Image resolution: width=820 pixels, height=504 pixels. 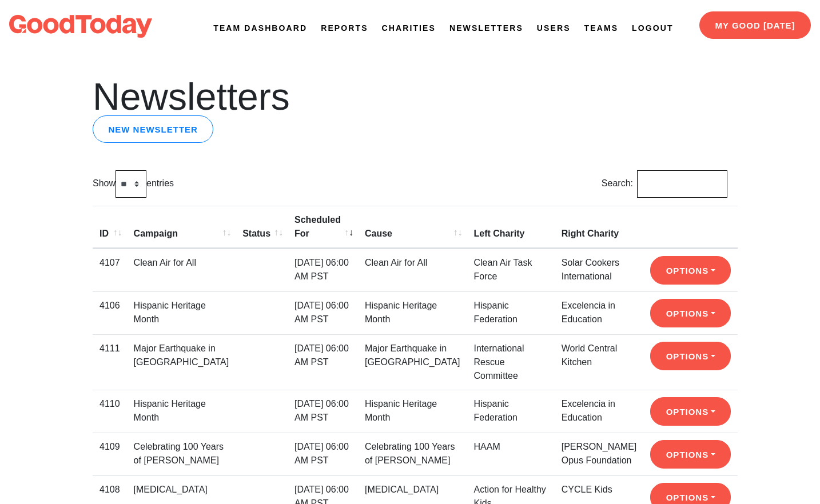 I want to click on th: Cause: activate to sort column ascending, so click(x=412, y=227).